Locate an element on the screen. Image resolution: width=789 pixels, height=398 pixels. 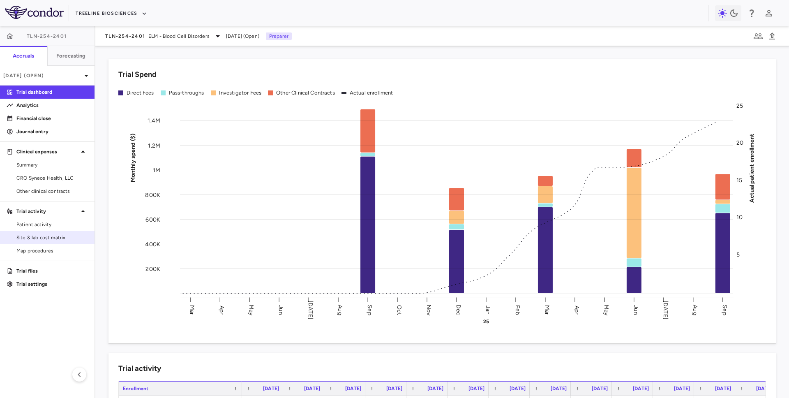
h6: Trial activity is located at coordinates (140, 368).